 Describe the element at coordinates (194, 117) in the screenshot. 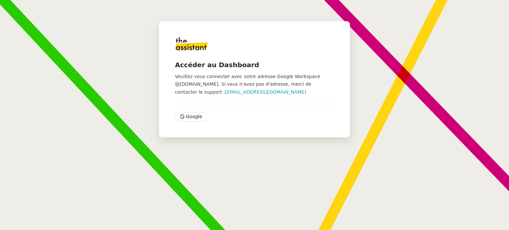

I see `span: Google` at that location.